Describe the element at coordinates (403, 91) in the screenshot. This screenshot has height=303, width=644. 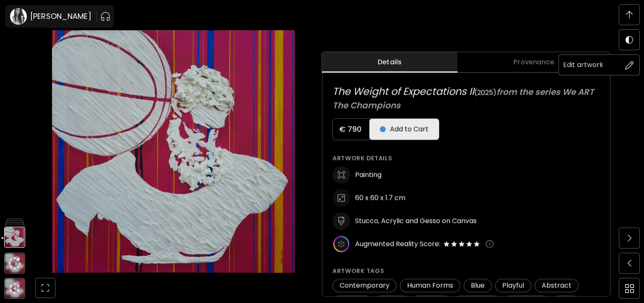
I see `span: The Weight of Expectations II` at that location.